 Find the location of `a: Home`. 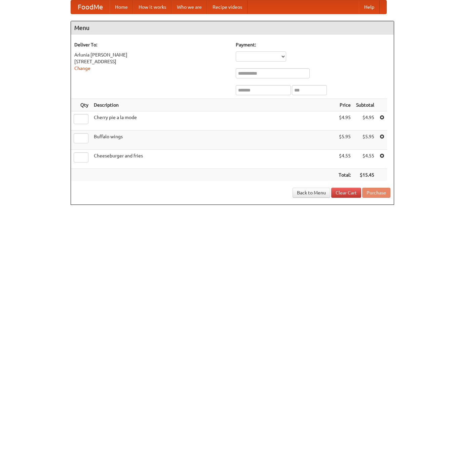

a: Home is located at coordinates (121, 7).